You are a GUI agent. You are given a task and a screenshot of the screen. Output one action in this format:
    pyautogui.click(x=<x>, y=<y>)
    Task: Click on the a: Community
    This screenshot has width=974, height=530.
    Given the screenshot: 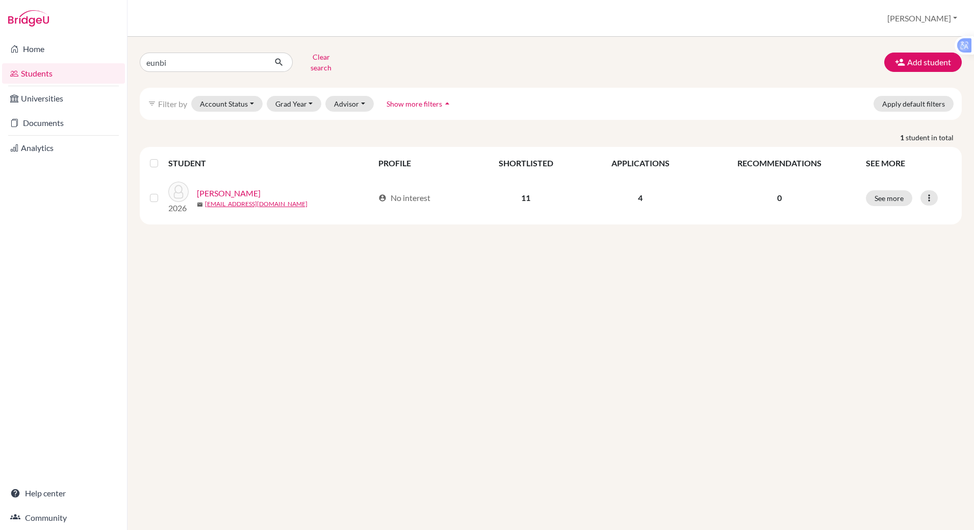 What is the action you would take?
    pyautogui.click(x=63, y=518)
    